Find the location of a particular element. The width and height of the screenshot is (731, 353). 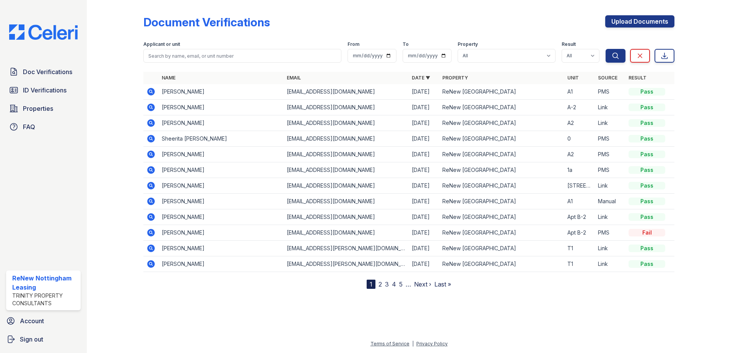

a: 2 is located at coordinates (380, 284).